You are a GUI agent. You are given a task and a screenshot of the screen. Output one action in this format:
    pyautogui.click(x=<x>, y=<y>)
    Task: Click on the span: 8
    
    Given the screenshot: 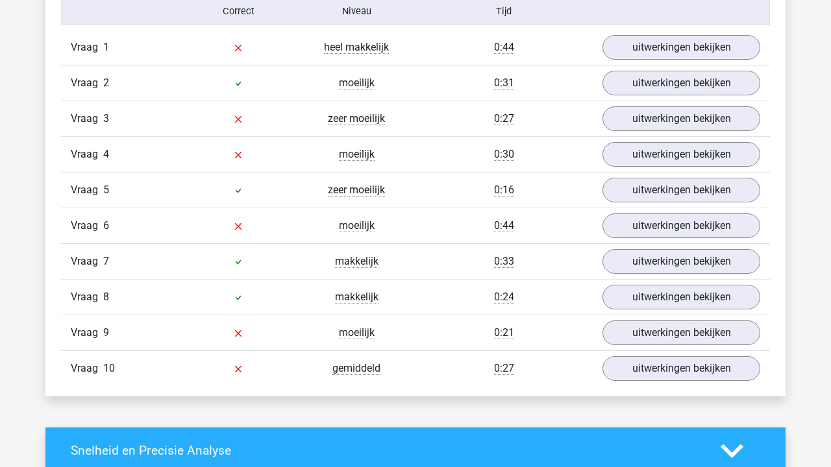 What is the action you would take?
    pyautogui.click(x=106, y=297)
    